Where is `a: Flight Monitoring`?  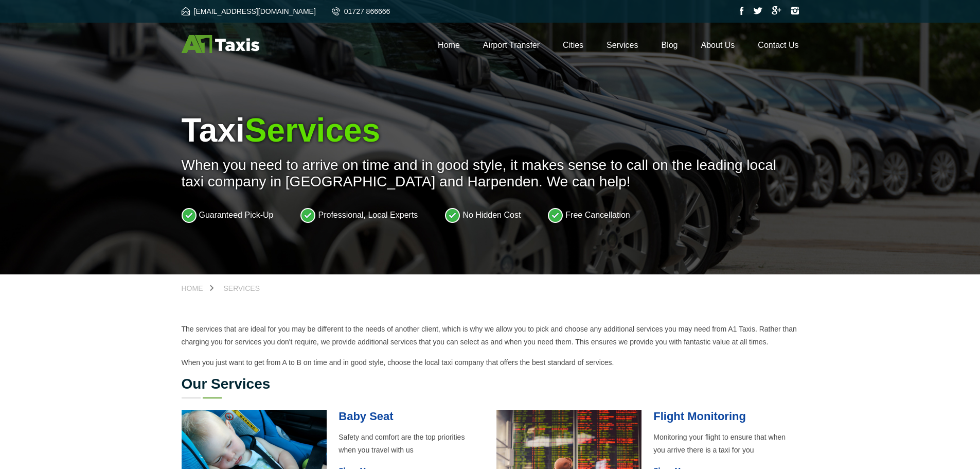 a: Flight Monitoring is located at coordinates (700, 416).